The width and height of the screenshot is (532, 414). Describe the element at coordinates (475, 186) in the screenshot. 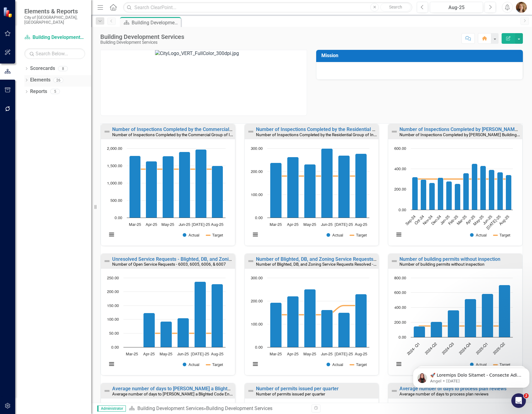

I see `path: Apr-25, 449. Actual.` at that location.